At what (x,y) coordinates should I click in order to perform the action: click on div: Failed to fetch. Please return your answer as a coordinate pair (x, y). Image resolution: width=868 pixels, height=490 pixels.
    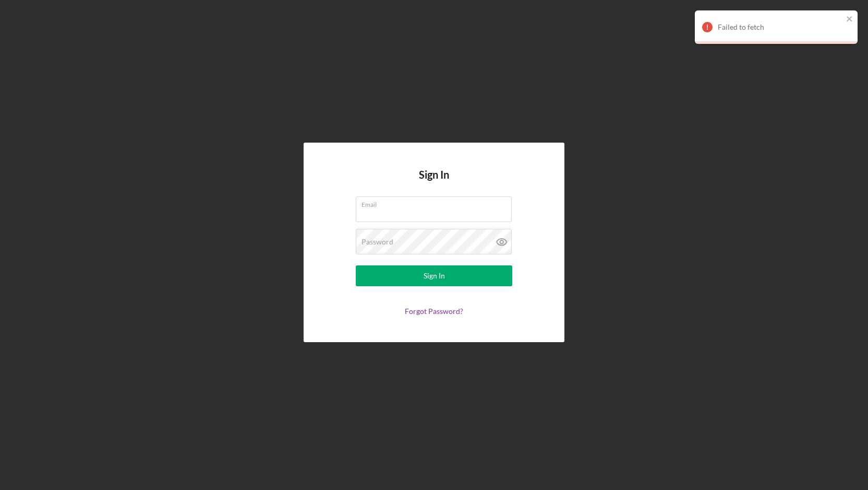
    Looking at the image, I should click on (780, 27).